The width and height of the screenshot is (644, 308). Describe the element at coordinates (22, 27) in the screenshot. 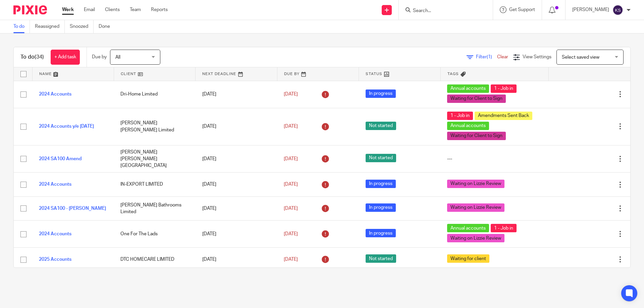

I see `a: To do` at that location.